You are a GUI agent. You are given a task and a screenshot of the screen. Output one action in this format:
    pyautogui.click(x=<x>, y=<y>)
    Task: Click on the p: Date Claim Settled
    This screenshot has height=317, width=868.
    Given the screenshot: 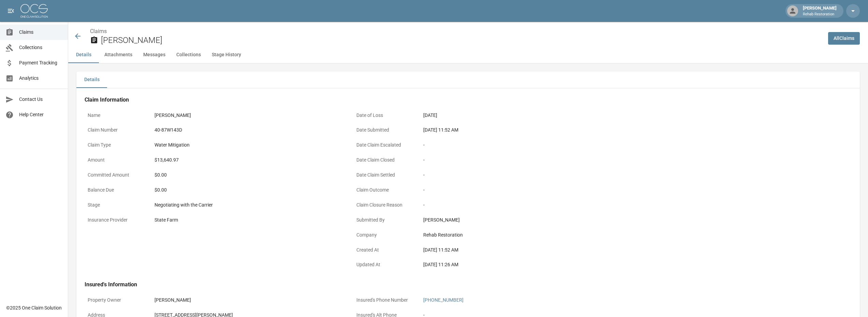 What is the action you would take?
    pyautogui.click(x=384, y=175)
    